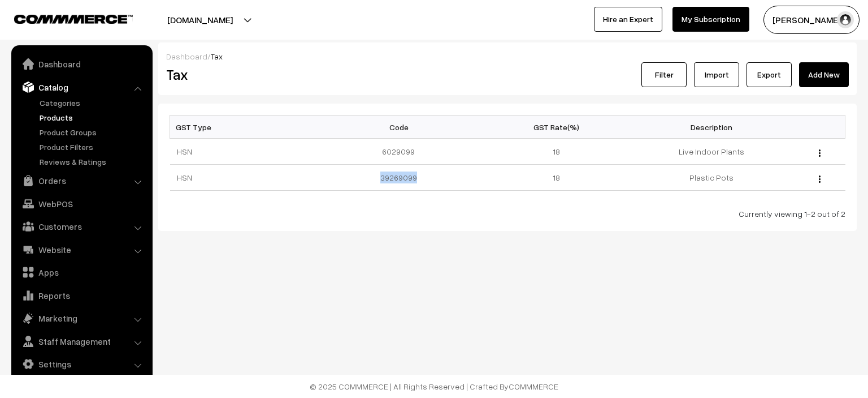  I want to click on a: Staff Management, so click(81, 341).